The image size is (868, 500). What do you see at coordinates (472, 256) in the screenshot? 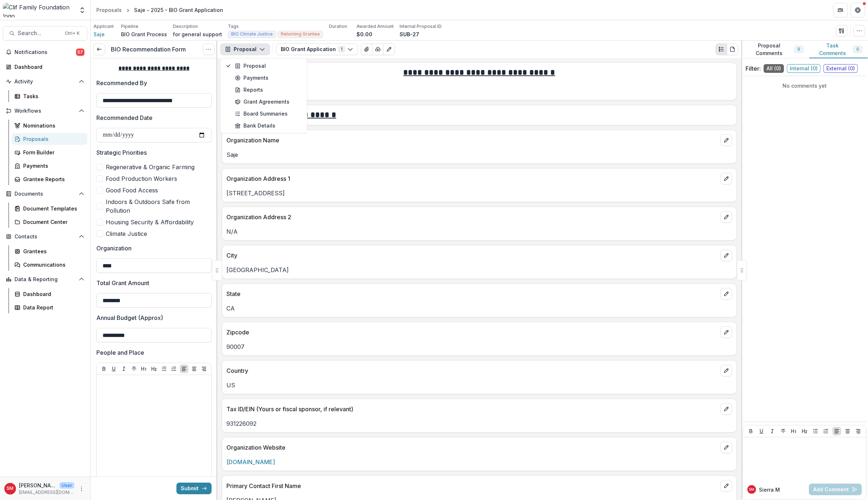
I see `p: City` at bounding box center [472, 256].